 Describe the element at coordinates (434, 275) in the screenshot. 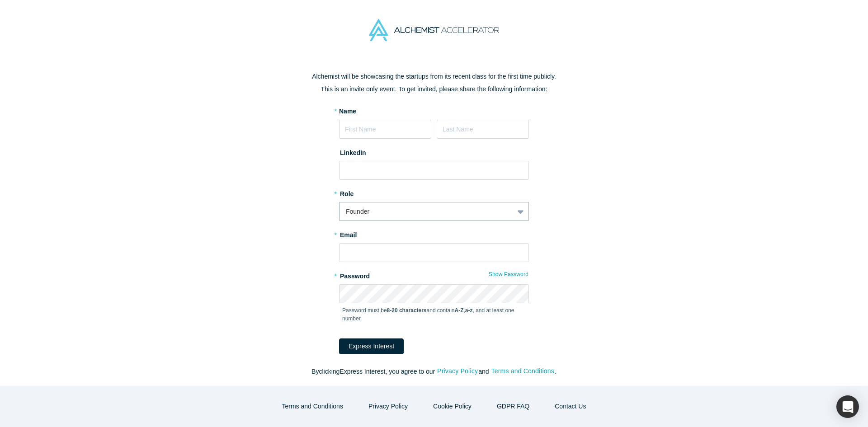

I see `label: Password` at that location.